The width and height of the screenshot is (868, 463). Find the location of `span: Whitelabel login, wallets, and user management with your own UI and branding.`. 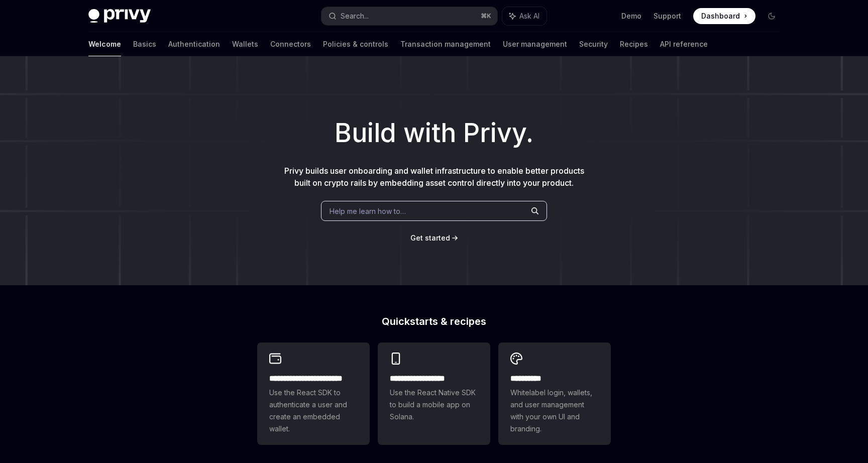

span: Whitelabel login, wallets, and user management with your own UI and branding. is located at coordinates (555, 411).